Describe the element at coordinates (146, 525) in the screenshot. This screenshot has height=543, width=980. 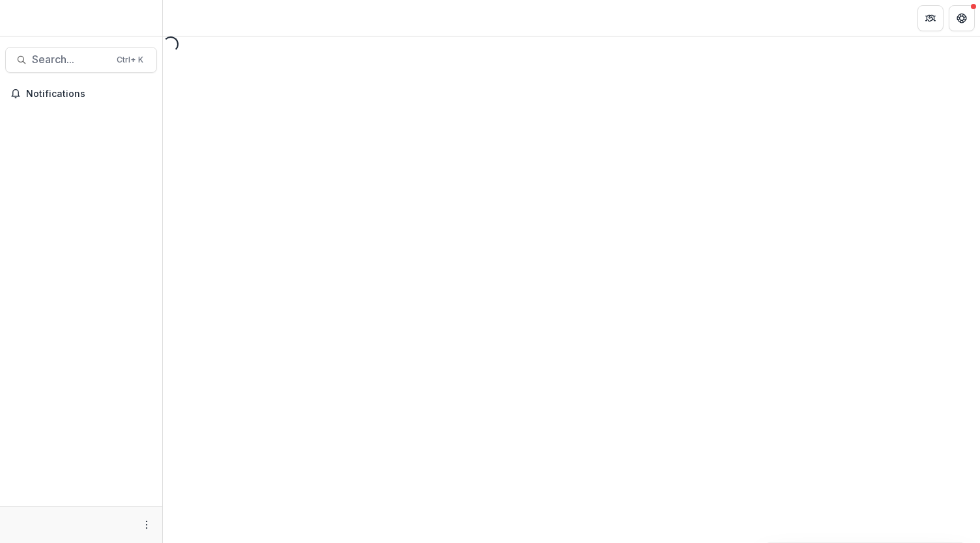
I see `button: More` at that location.